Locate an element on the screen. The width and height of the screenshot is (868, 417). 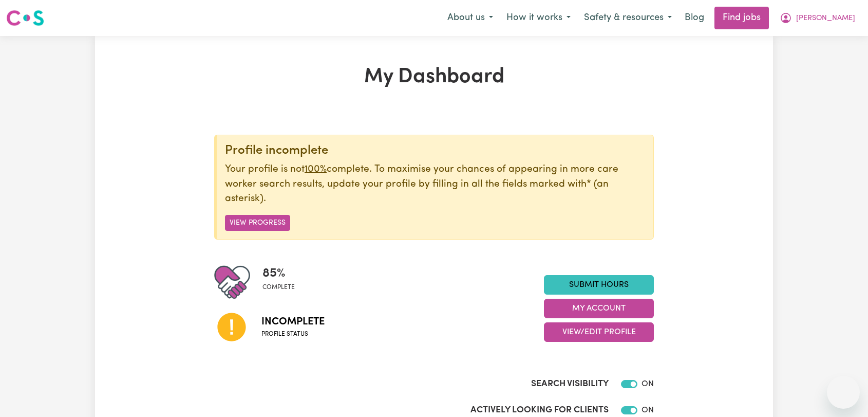
span: 85 % is located at coordinates (278, 274).